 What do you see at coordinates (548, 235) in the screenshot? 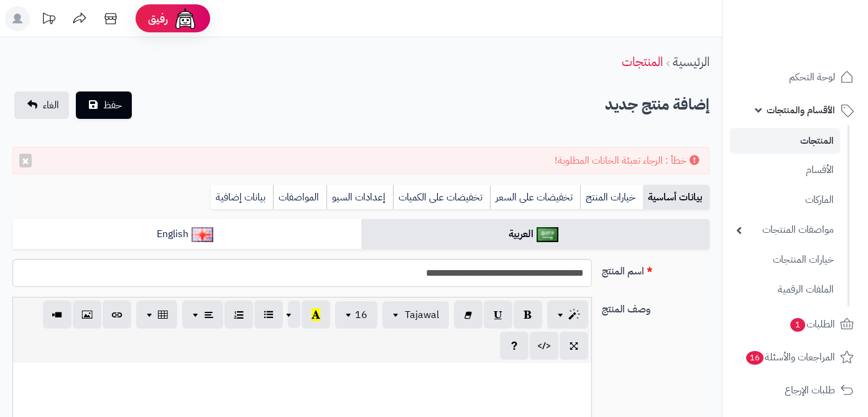
I see `img: العربية` at bounding box center [548, 235].